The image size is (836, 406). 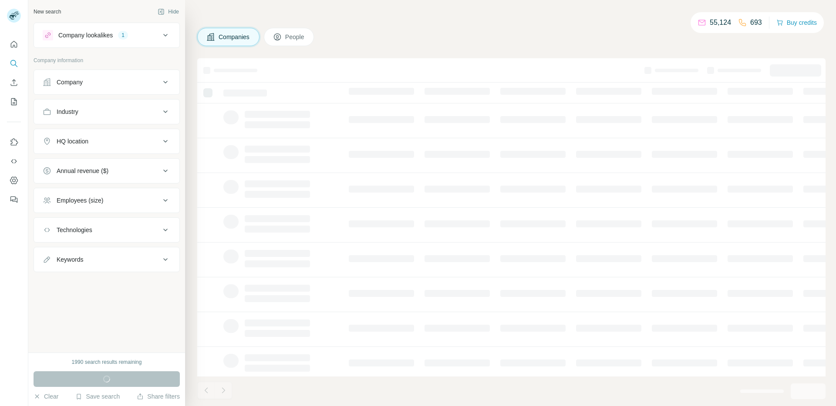 What do you see at coordinates (107, 82) in the screenshot?
I see `button: Company` at bounding box center [107, 82].